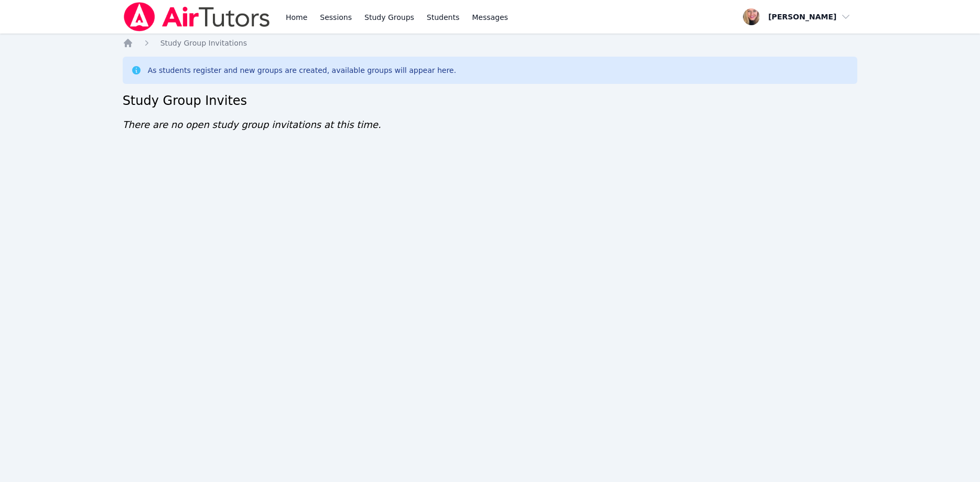  What do you see at coordinates (490, 17) in the screenshot?
I see `span: Messages` at bounding box center [490, 17].